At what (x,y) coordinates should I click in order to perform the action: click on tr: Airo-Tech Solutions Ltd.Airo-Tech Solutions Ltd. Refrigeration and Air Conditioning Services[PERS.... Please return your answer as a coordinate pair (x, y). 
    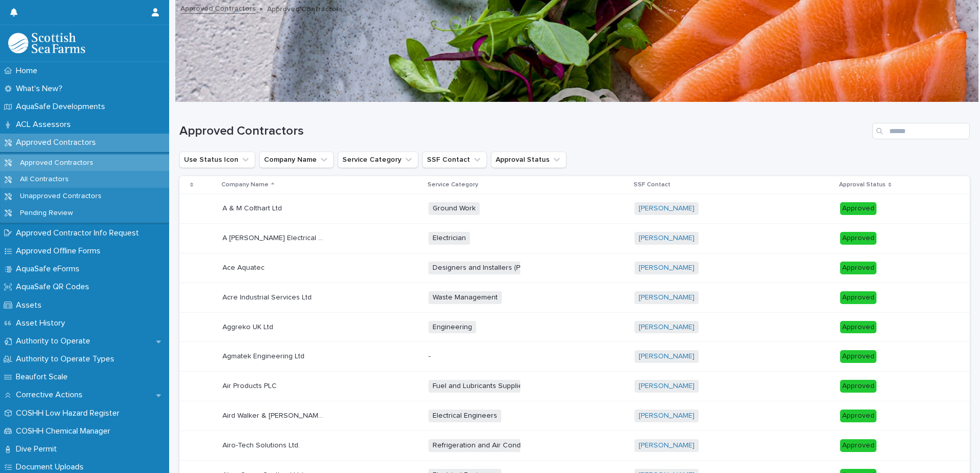
    Looking at the image, I should click on (575, 446).